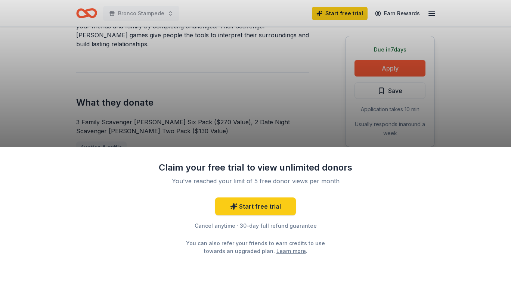  What do you see at coordinates (255, 226) in the screenshot?
I see `div: Cancel anytime · 30-day full refund guarantee` at bounding box center [255, 226].